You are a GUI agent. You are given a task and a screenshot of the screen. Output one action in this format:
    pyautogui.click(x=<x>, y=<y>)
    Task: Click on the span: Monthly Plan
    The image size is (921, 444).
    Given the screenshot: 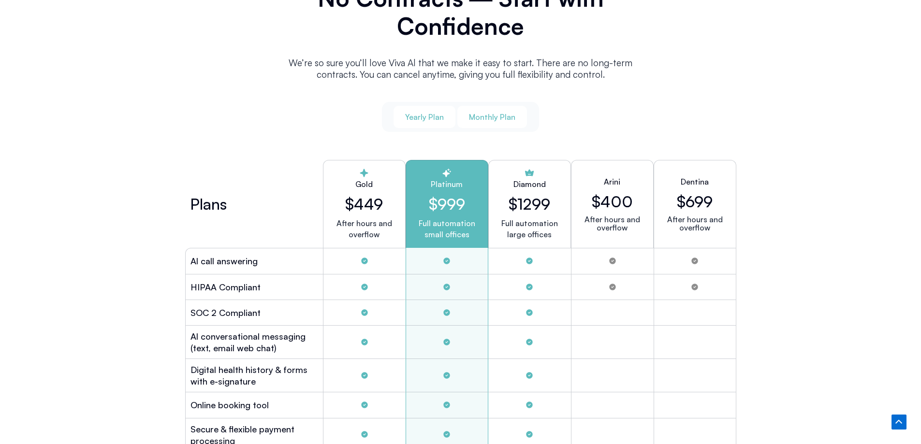 What is the action you would take?
    pyautogui.click(x=492, y=117)
    